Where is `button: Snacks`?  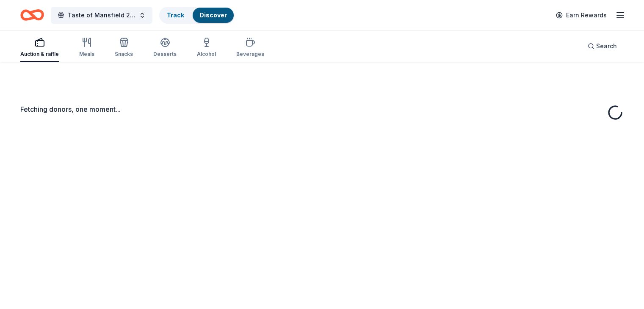 button: Snacks is located at coordinates (124, 48).